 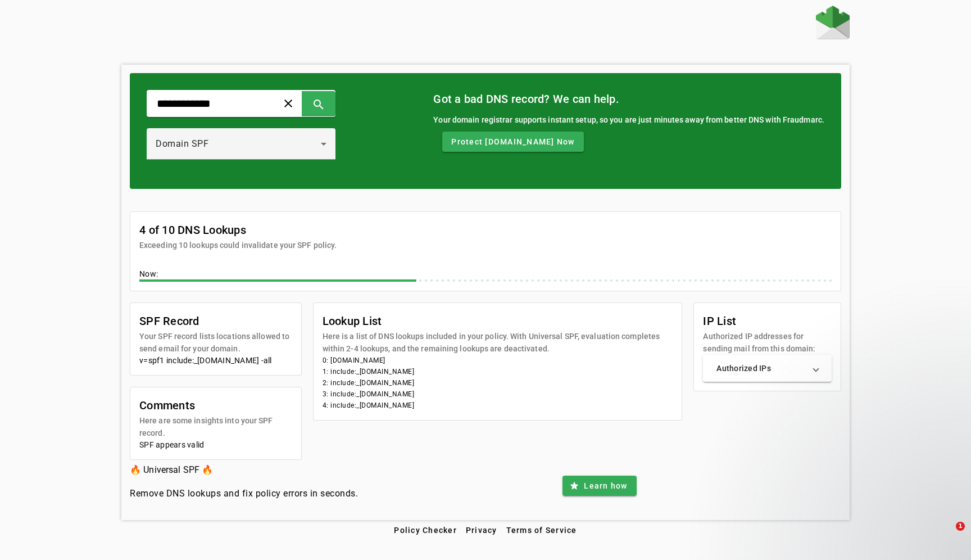 I want to click on mat-card-subtitle: Your SPF record lists locations allowed to send email for your domain., so click(x=215, y=342).